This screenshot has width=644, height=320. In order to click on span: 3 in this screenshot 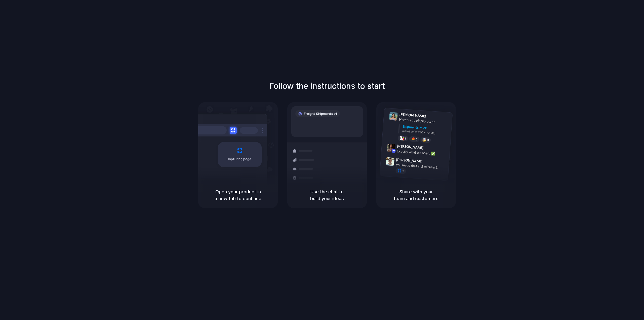, I will do `click(428, 140)`.